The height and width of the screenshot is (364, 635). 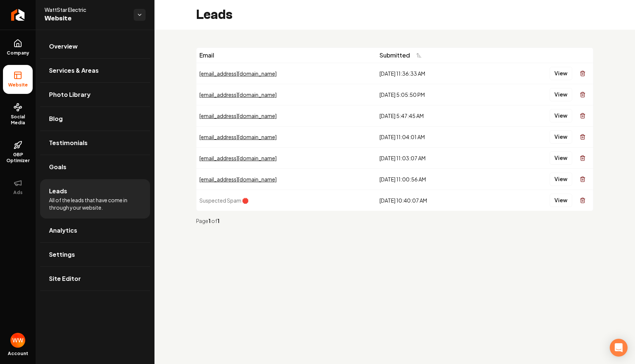 I want to click on span: All of the leads that have come in through your website., so click(x=95, y=203).